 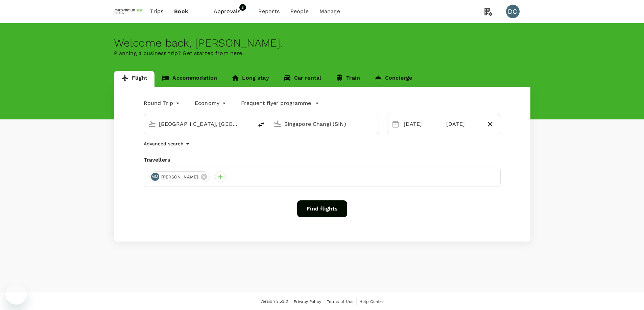 What do you see at coordinates (261, 125) in the screenshot?
I see `button: delete` at bounding box center [261, 125].